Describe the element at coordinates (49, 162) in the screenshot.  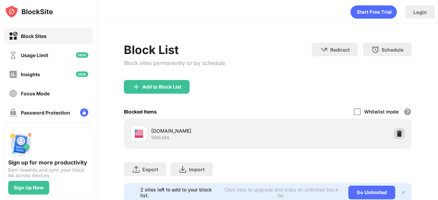
I see `div: Sign up for more productivity` at that location.